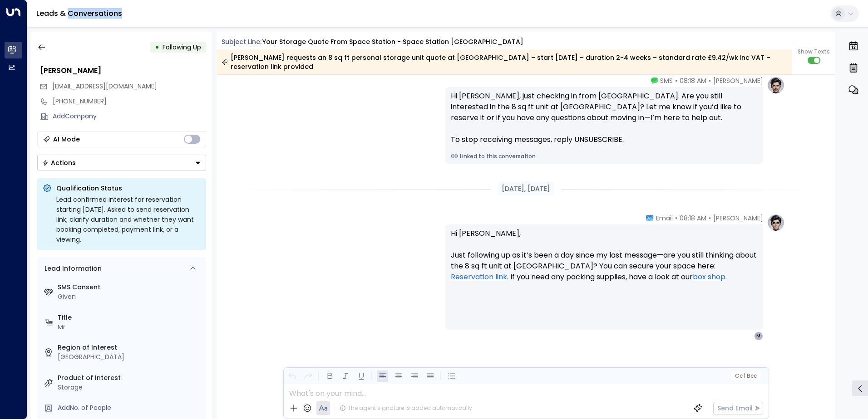 The height and width of the screenshot is (419, 868). What do you see at coordinates (130, 408) in the screenshot?
I see `div: AddNo. of People` at bounding box center [130, 408].